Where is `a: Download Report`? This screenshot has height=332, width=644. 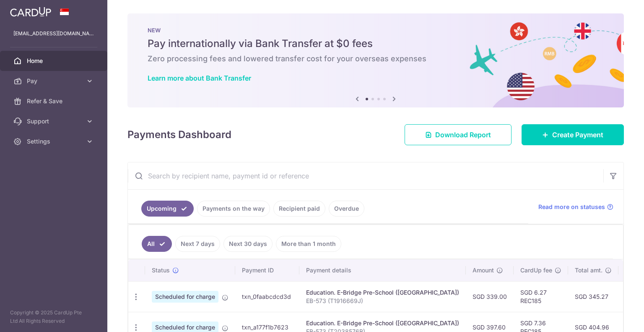 a: Download Report is located at coordinates (458, 135).